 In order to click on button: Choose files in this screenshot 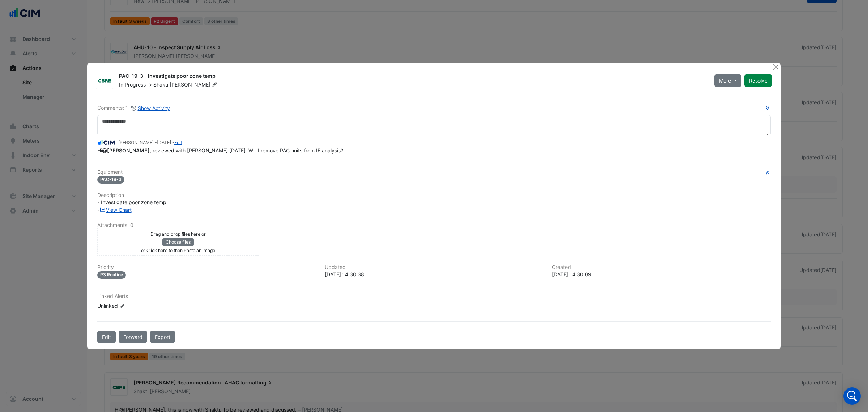, I will do `click(178, 242)`.